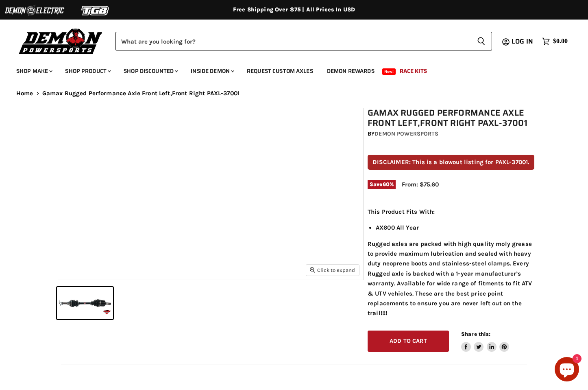 The height and width of the screenshot is (390, 588). What do you see at coordinates (455, 227) in the screenshot?
I see `li: AX600 All Year` at bounding box center [455, 227].